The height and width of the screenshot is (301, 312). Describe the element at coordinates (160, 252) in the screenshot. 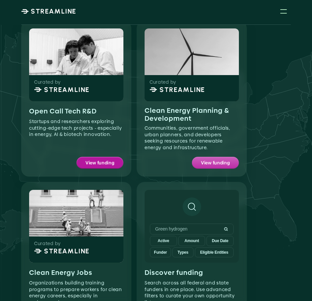

I see `p: Funder` at that location.